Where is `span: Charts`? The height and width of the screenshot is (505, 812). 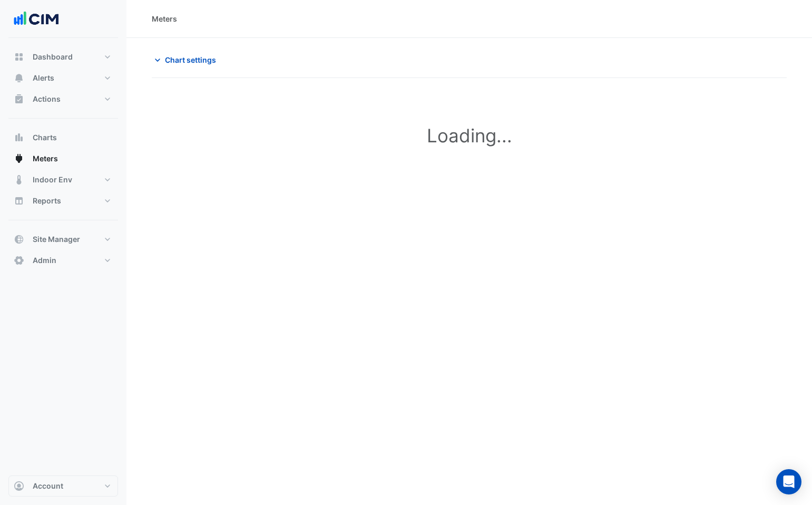 span: Charts is located at coordinates (45, 137).